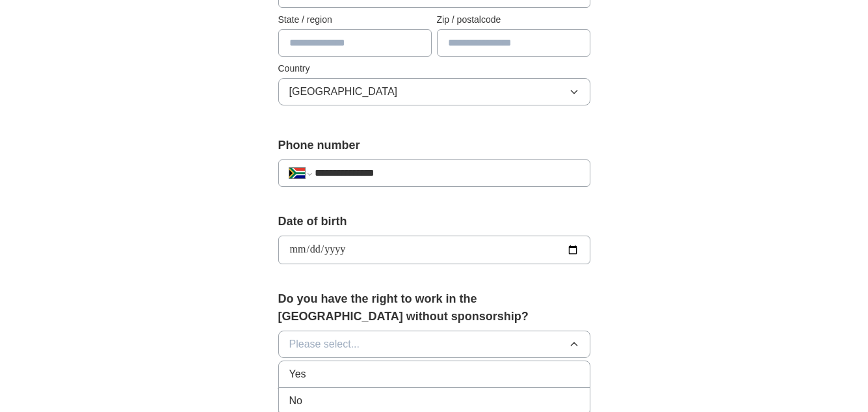  Describe the element at coordinates (296, 400) in the screenshot. I see `span: No` at that location.